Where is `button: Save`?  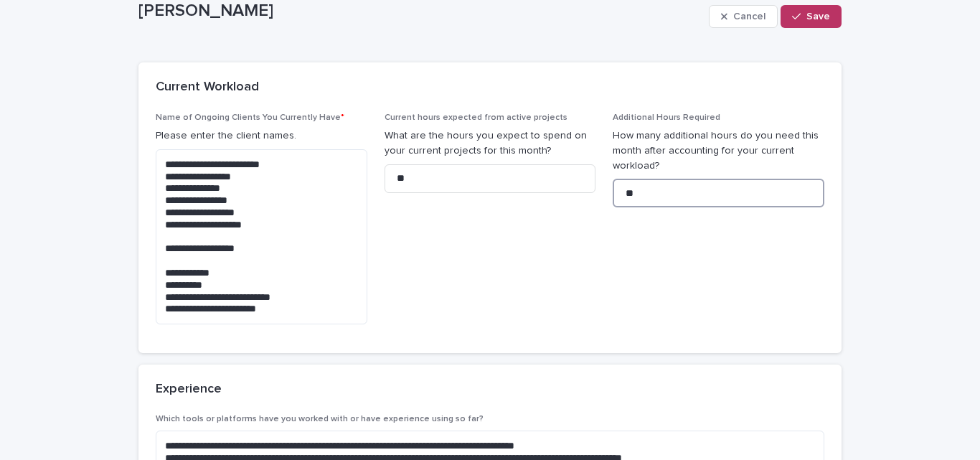
button: Save is located at coordinates (811, 17).